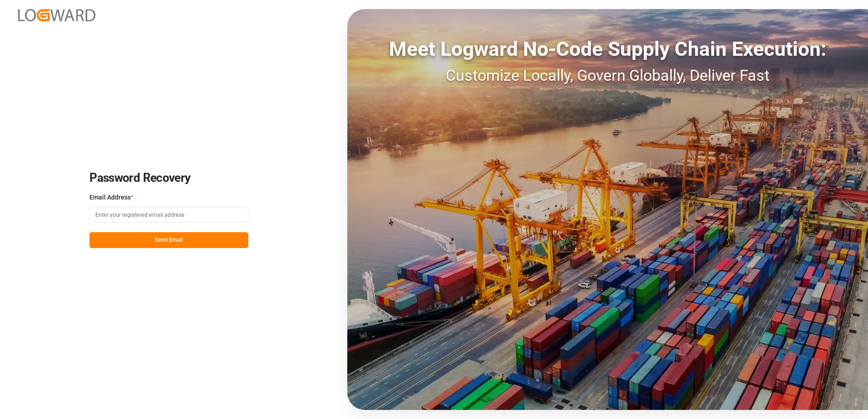 This screenshot has width=868, height=419. What do you see at coordinates (168, 214) in the screenshot?
I see `input: Enter your registered email address` at bounding box center [168, 214].